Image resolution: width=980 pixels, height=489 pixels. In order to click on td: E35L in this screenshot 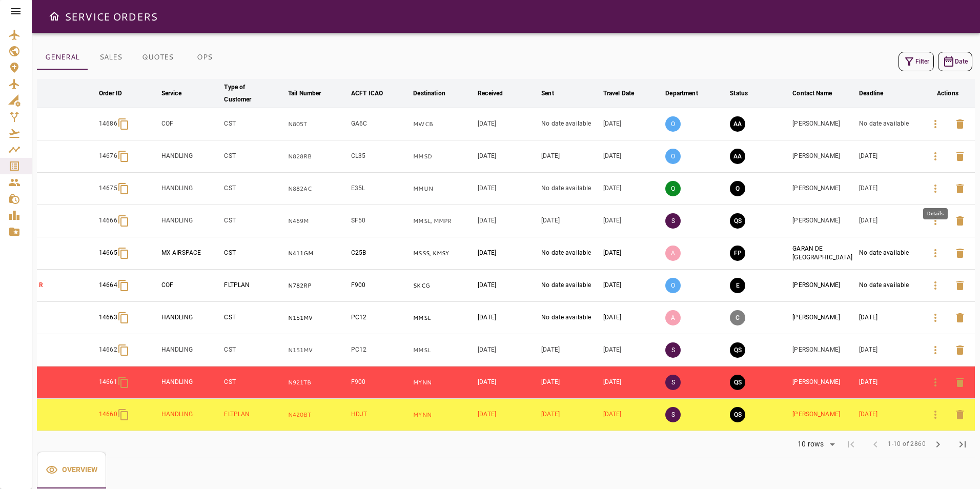, I will do `click(379, 188)`.